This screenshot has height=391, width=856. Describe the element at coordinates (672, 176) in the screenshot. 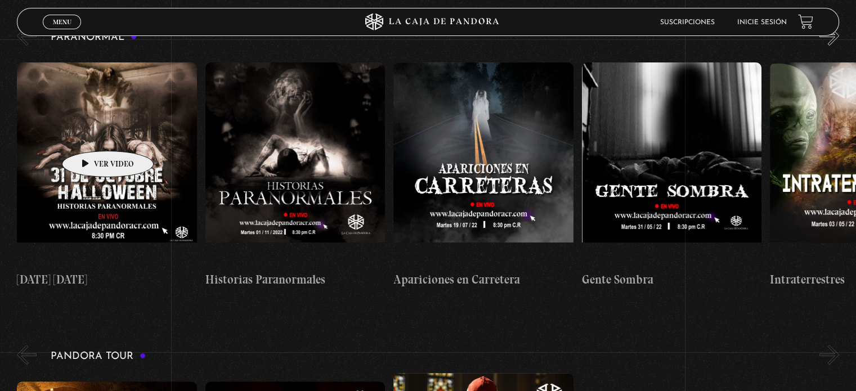

I see `a: Gente Sombra` at that location.